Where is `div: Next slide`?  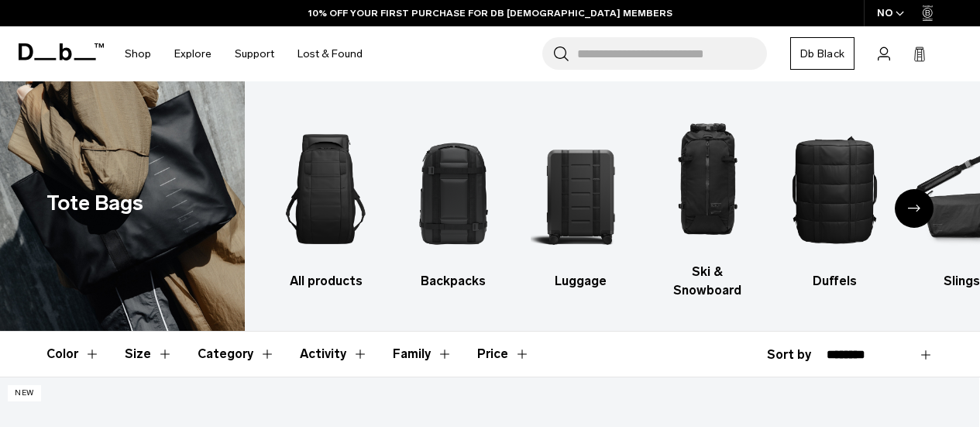
div: Next slide is located at coordinates (914, 209).